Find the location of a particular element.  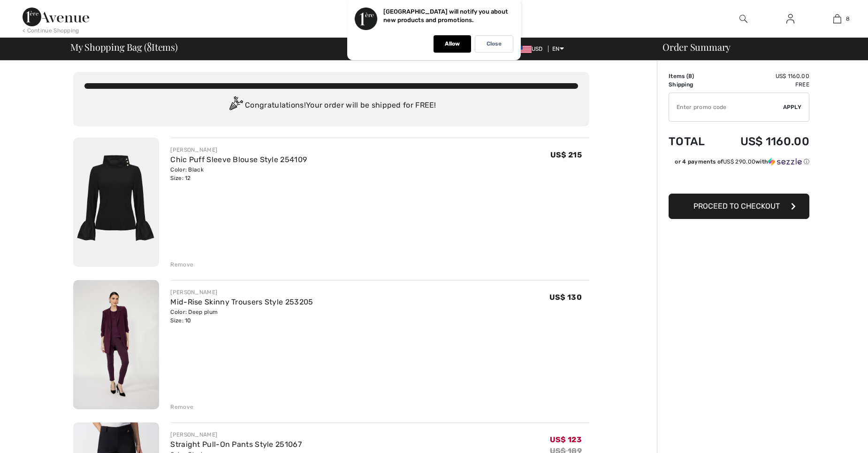

div: or 4 payments of with is located at coordinates (741, 161).